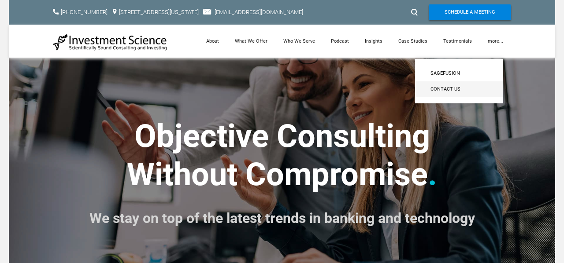 Image resolution: width=564 pixels, height=263 pixels. I want to click on a: Case Studies, so click(413, 41).